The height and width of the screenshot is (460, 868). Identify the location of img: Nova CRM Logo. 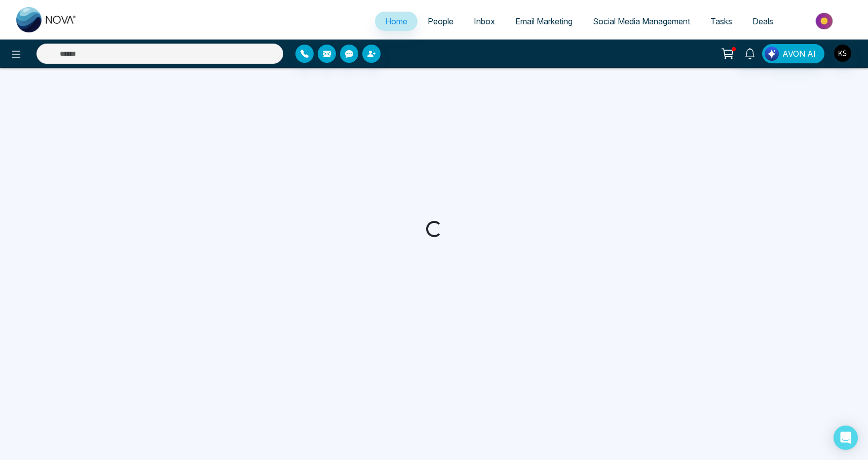
(46, 20).